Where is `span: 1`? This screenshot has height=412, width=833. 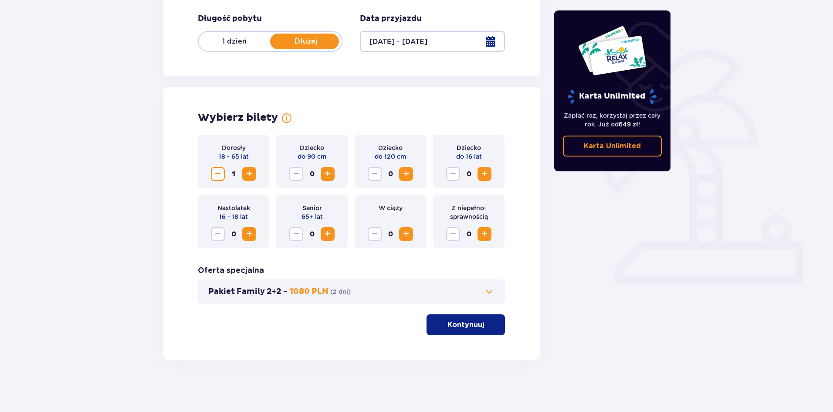
span: 1 is located at coordinates (234, 174).